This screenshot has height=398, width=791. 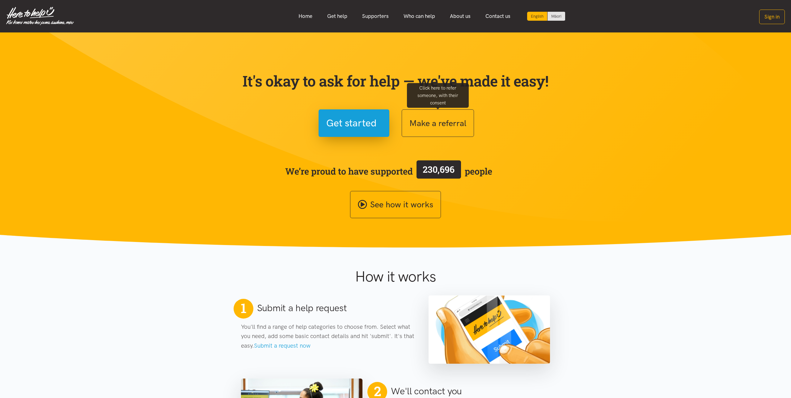 I want to click on a: Get help, so click(x=337, y=16).